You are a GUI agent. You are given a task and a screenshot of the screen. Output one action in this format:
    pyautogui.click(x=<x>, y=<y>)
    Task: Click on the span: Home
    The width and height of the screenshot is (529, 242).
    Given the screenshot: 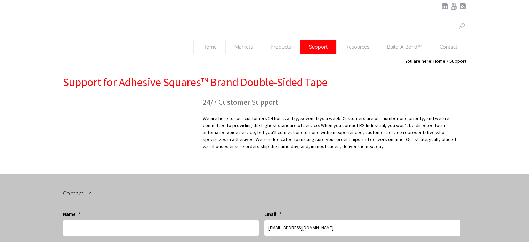 What is the action you would take?
    pyautogui.click(x=209, y=47)
    